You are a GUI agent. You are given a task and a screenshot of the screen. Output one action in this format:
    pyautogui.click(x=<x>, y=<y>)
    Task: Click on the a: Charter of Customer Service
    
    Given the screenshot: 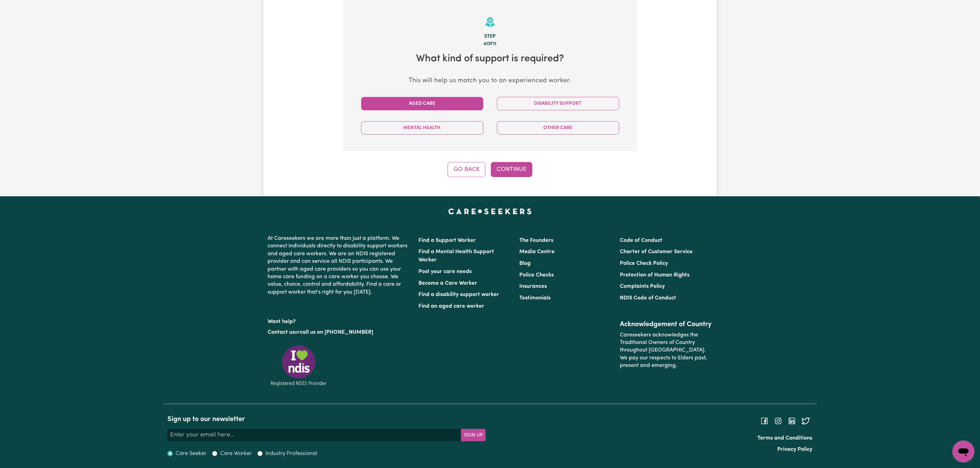 What is the action you would take?
    pyautogui.click(x=656, y=252)
    